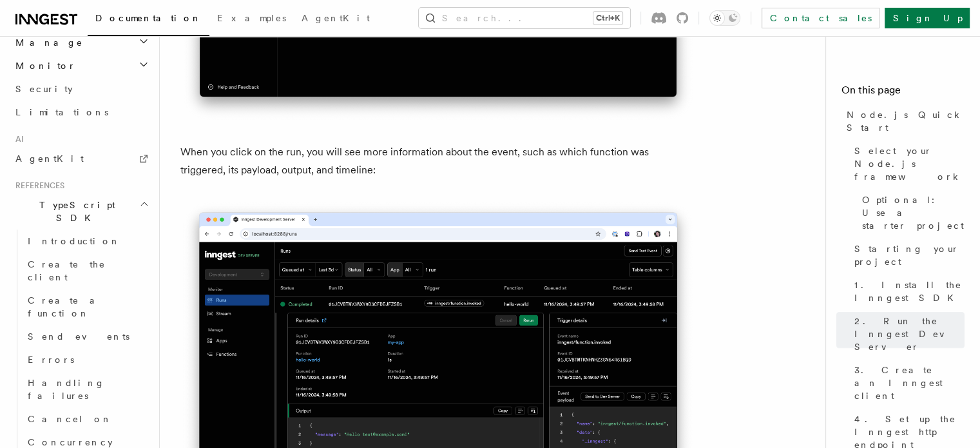  What do you see at coordinates (907, 291) in the screenshot?
I see `a: 1. Install the Inngest SDK` at bounding box center [907, 291].